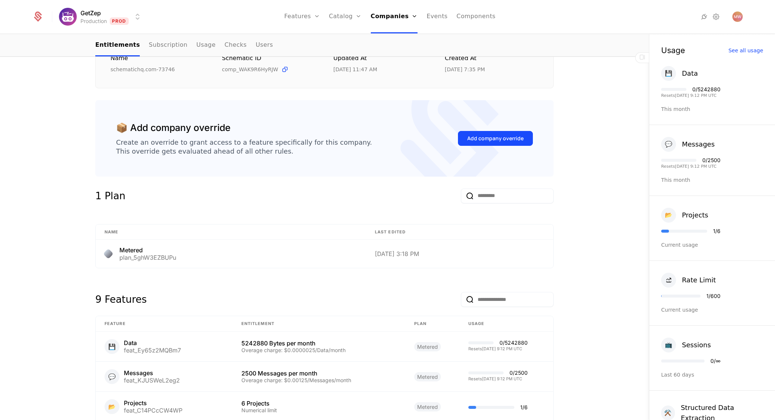 This screenshot has width=775, height=420. What do you see at coordinates (433, 324) in the screenshot?
I see `th: plan` at bounding box center [433, 324].